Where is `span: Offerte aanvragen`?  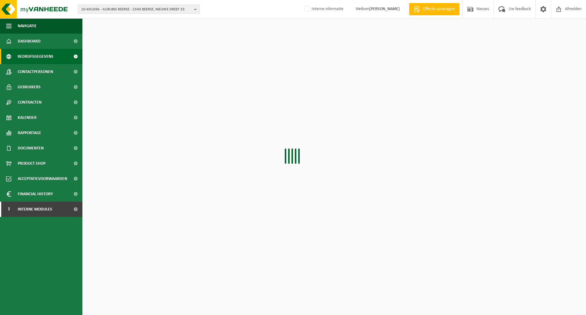
span: Offerte aanvragen is located at coordinates (439, 9).